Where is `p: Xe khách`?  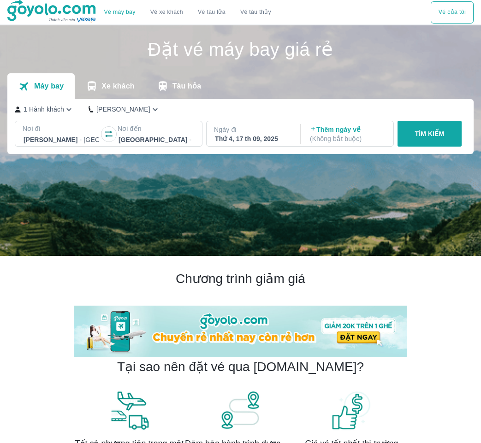
p: Xe khách is located at coordinates (118, 86).